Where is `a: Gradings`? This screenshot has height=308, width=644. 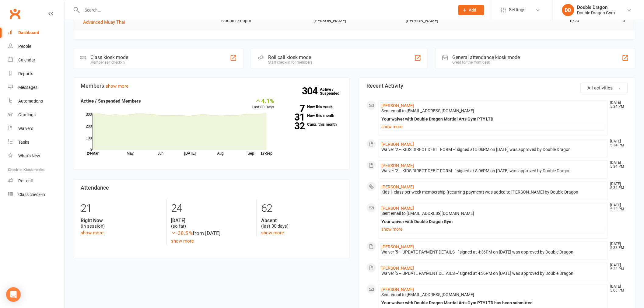
a: Gradings is located at coordinates (36, 115).